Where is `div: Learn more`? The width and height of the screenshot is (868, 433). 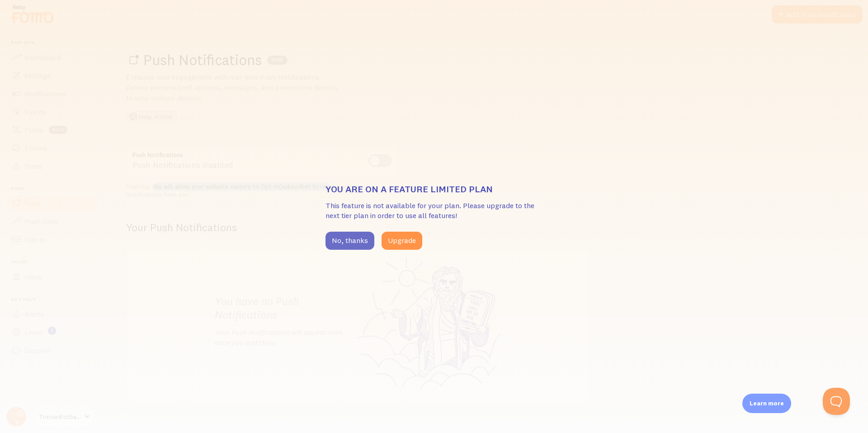
div: Learn more is located at coordinates (767, 403).